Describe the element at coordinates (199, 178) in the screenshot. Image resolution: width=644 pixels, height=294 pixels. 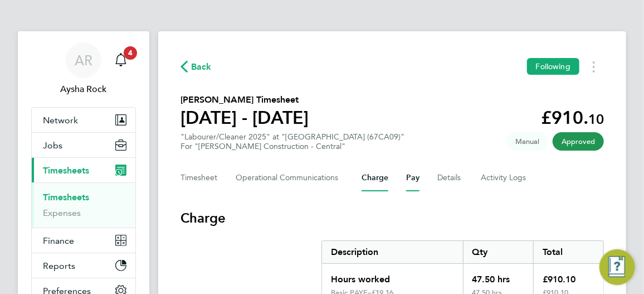
I see `button: Timesheet` at that location.